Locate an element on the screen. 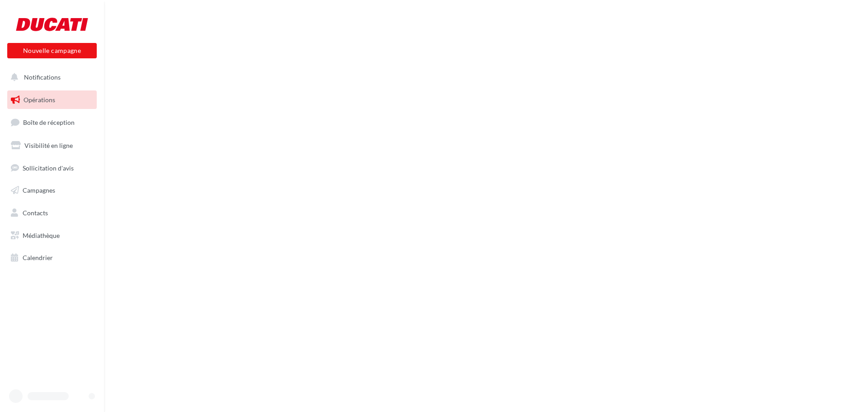 Image resolution: width=868 pixels, height=412 pixels. button: Notifications is located at coordinates (50, 77).